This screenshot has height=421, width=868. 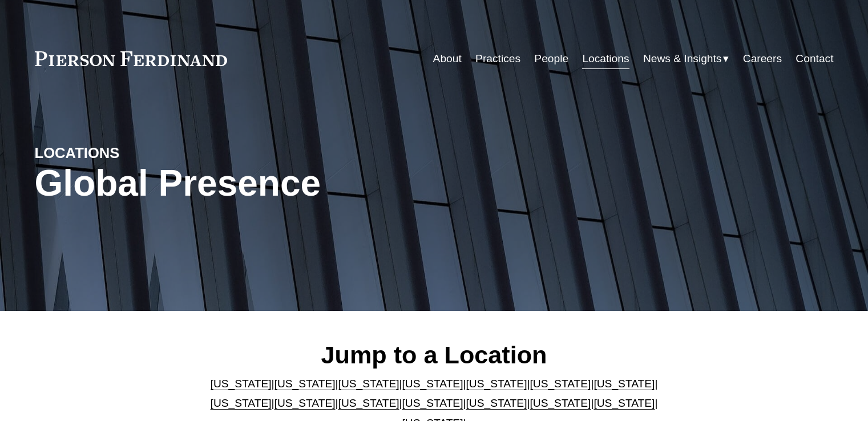 What do you see at coordinates (605, 59) in the screenshot?
I see `a: Locations` at bounding box center [605, 59].